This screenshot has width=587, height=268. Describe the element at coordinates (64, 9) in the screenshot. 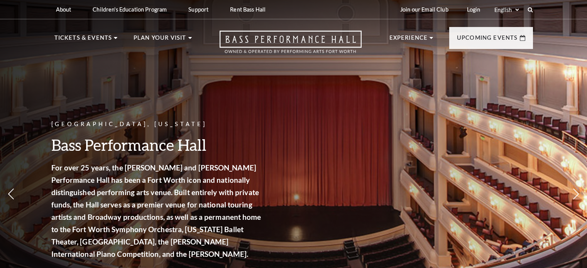

I see `p: About` at that location.